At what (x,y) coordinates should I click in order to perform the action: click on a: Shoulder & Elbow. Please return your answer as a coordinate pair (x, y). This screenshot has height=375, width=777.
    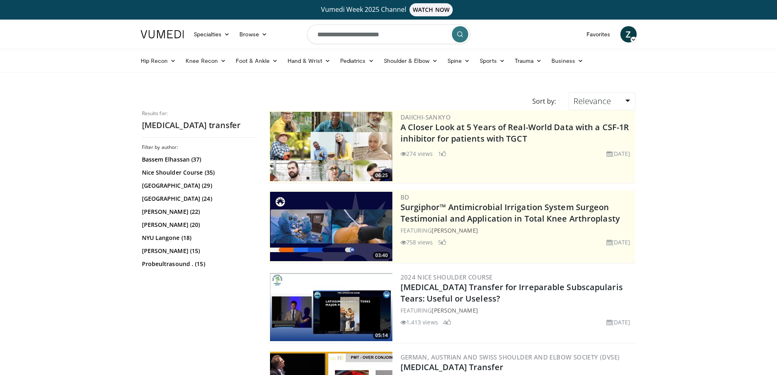
    Looking at the image, I should click on (410, 61).